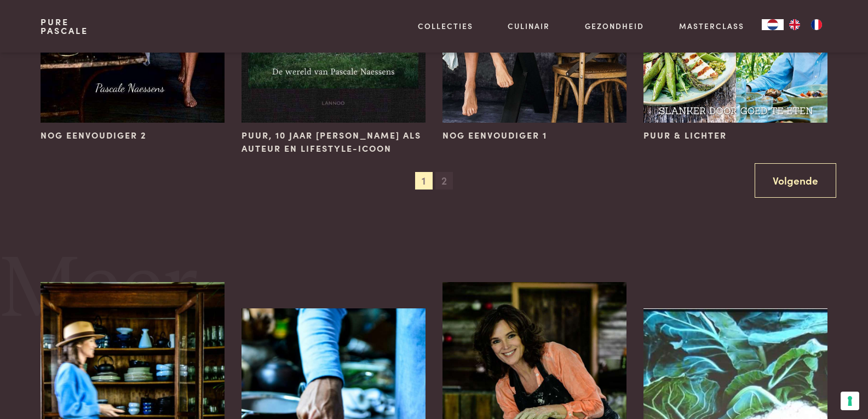  I want to click on span: 1, so click(424, 181).